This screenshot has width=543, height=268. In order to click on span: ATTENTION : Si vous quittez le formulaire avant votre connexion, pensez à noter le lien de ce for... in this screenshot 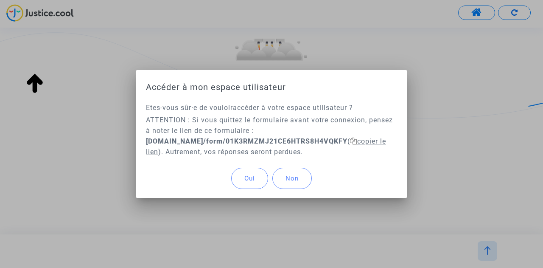, I will do `click(270, 136)`.